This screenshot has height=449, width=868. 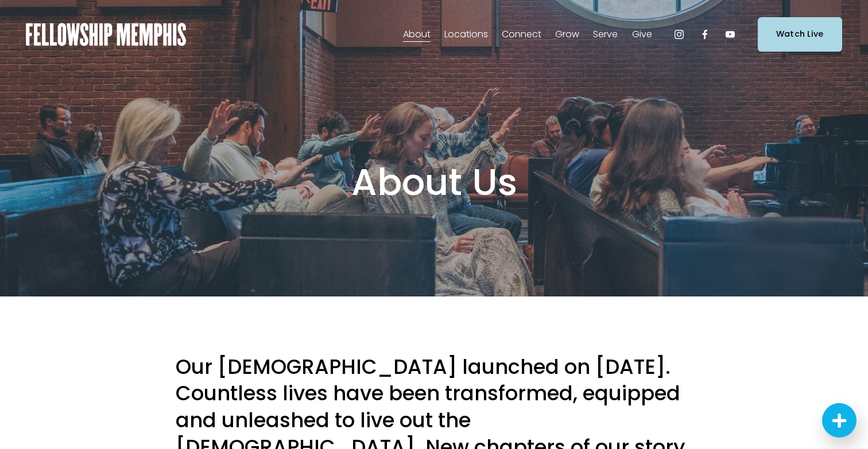 What do you see at coordinates (434, 183) in the screenshot?
I see `h1: About Us` at bounding box center [434, 183].